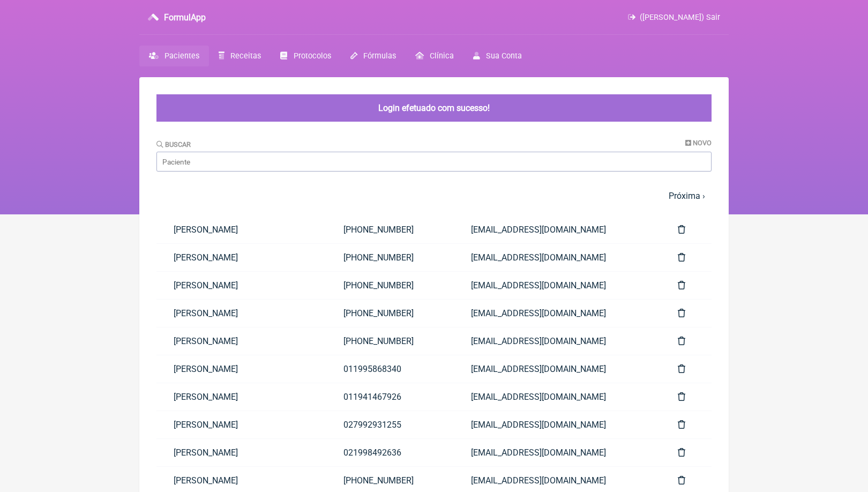  What do you see at coordinates (246, 56) in the screenshot?
I see `span: Receitas` at bounding box center [246, 56].